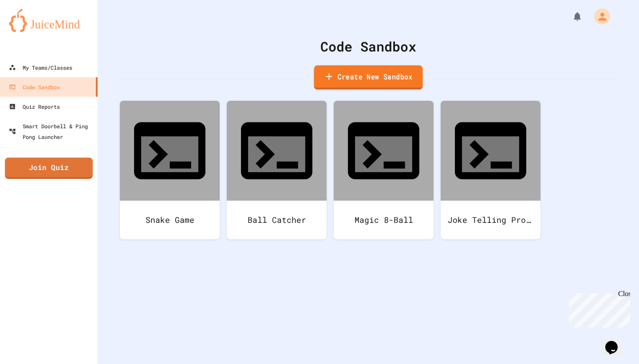  What do you see at coordinates (52, 131) in the screenshot?
I see `div: Smart Doorbell & Ping Pong Launcher` at bounding box center [52, 131].